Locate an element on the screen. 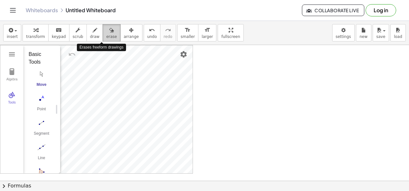  span: load is located at coordinates (398, 37).